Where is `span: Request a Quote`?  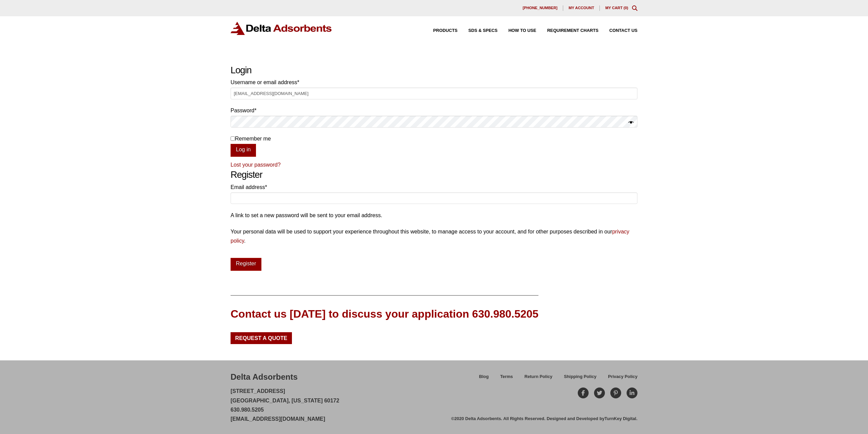
span: Request a Quote is located at coordinates (261, 338).